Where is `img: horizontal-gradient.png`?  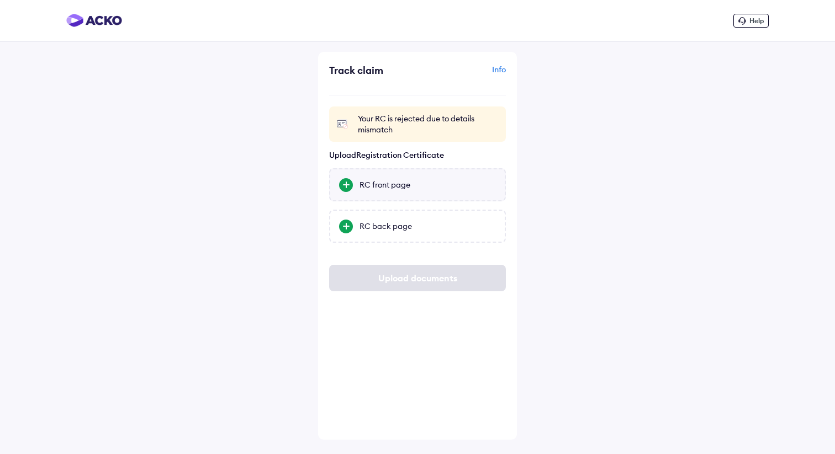 img: horizontal-gradient.png is located at coordinates (94, 20).